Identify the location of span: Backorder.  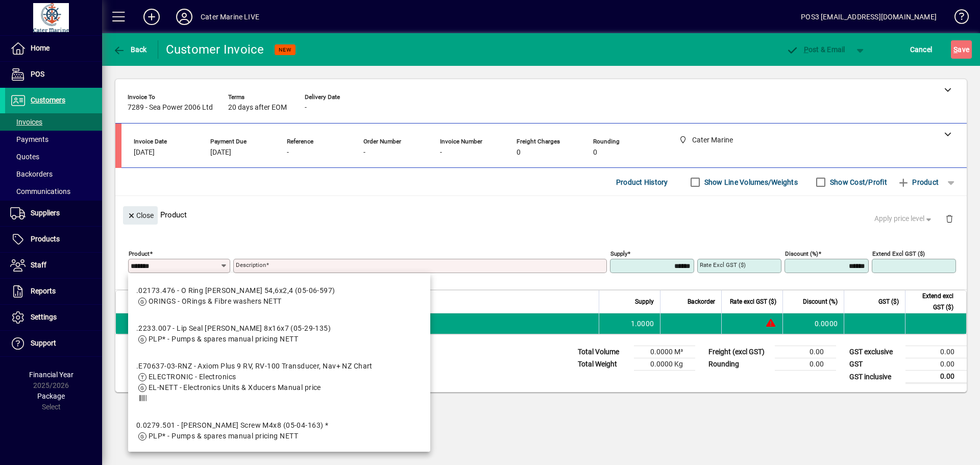
(701, 302).